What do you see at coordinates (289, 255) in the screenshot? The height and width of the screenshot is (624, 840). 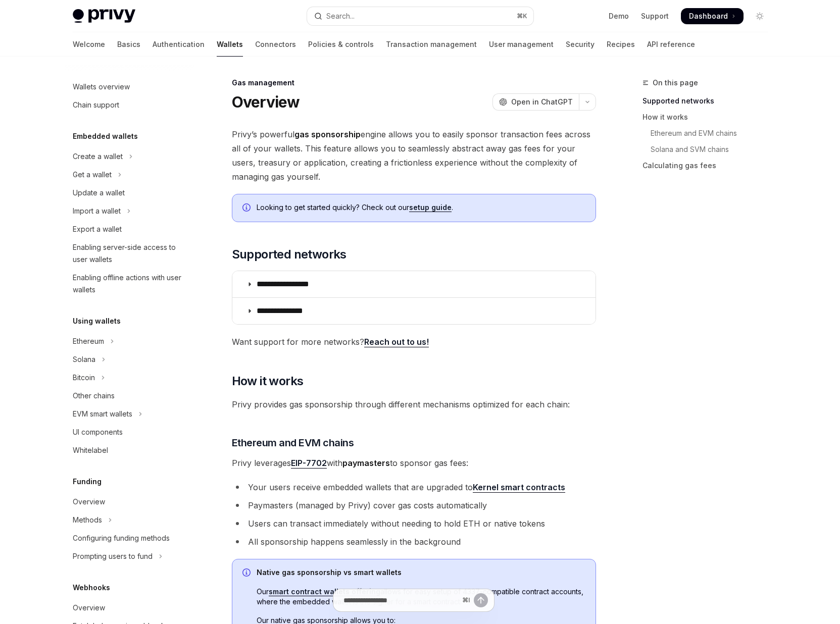 I see `span: Supported networks` at bounding box center [289, 255].